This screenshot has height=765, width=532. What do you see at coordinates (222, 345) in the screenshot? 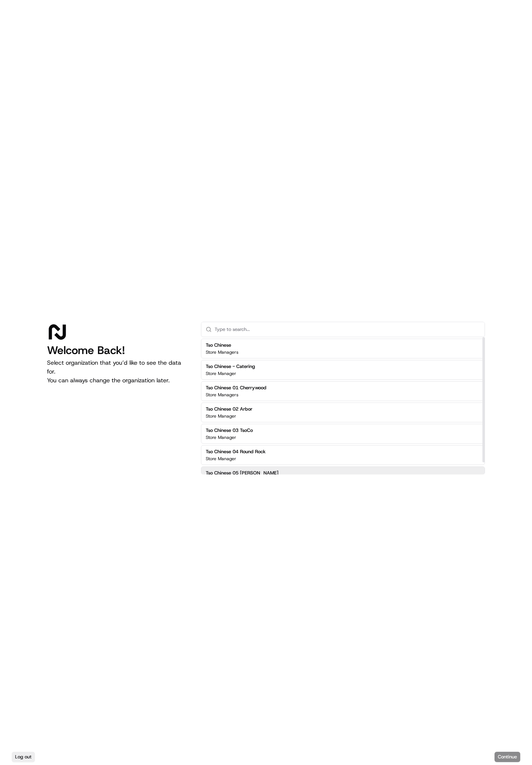
I see `h2: Tso Chinese` at bounding box center [222, 345].